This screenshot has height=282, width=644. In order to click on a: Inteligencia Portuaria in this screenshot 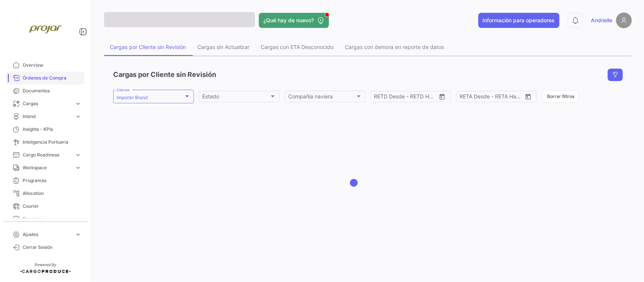, I will do `click(45, 142)`.